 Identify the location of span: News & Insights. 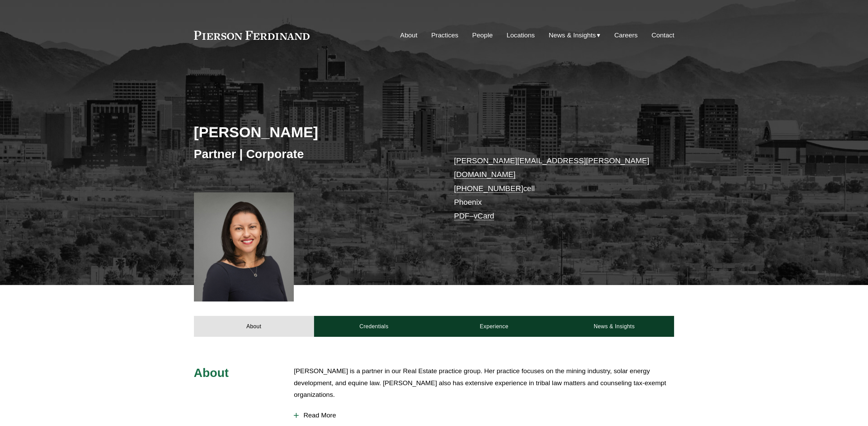
(572, 35).